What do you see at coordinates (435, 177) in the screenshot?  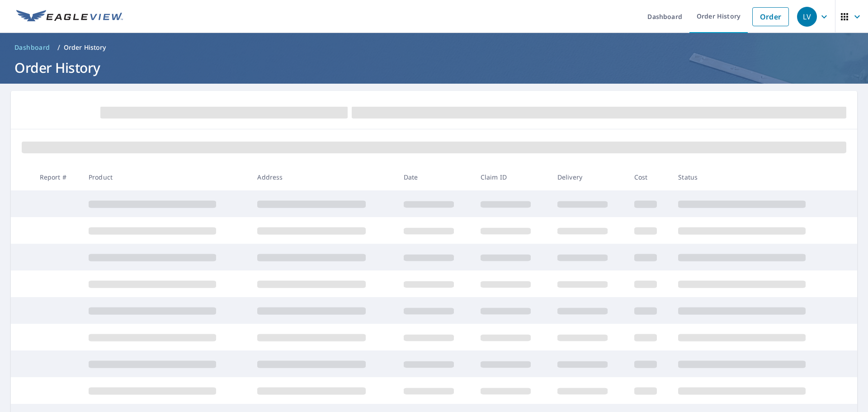 I see `th: Date` at bounding box center [435, 177].